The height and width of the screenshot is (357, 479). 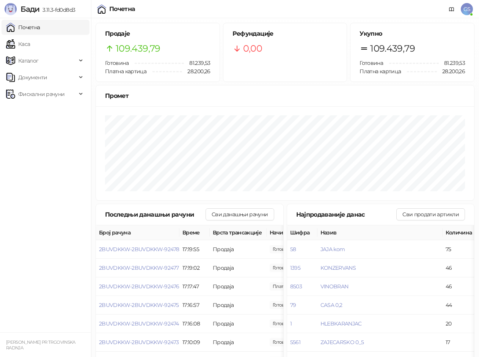 What do you see at coordinates (293, 305) in the screenshot?
I see `button: 79` at bounding box center [293, 305].